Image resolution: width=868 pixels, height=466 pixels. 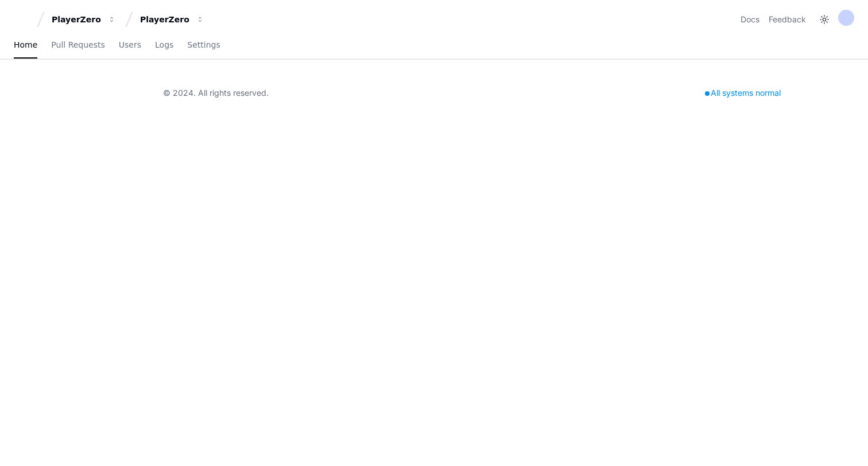 I want to click on span: Settings, so click(x=203, y=44).